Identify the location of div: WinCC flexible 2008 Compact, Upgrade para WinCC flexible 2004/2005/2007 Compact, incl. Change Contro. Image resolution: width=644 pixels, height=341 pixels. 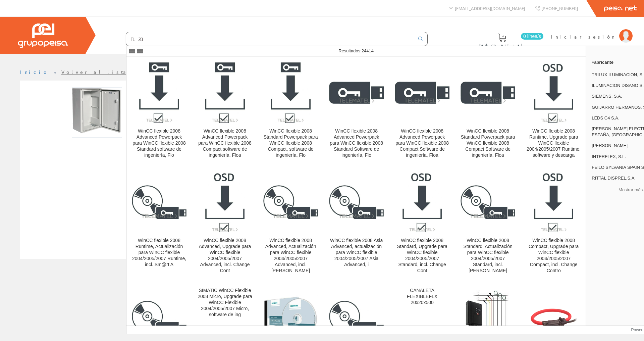
(553, 256).